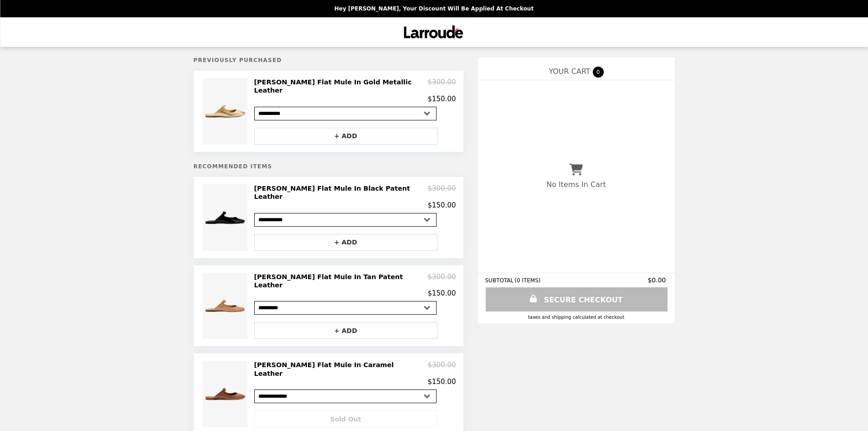  Describe the element at coordinates (576, 184) in the screenshot. I see `p: No Items In Cart` at that location.